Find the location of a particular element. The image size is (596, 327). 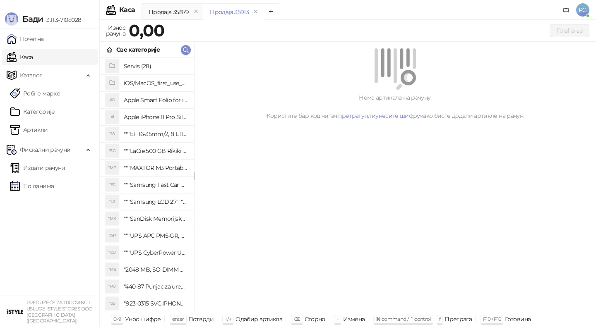

div: AI is located at coordinates (112, 117).